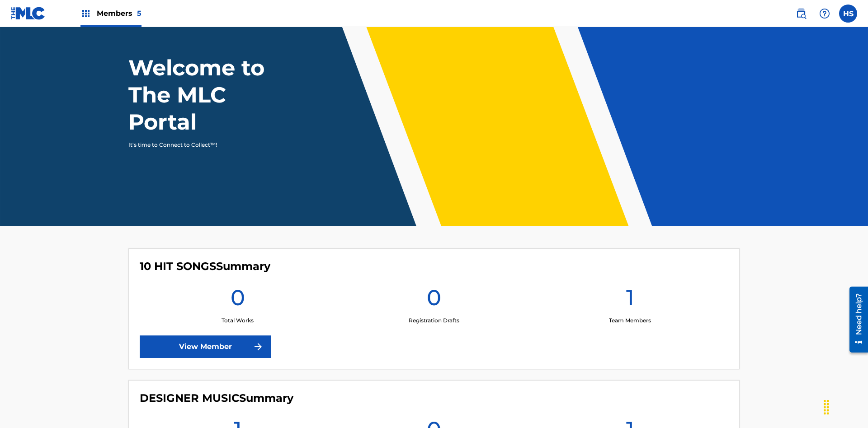 This screenshot has height=428, width=868. I want to click on p: Team Members, so click(630, 320).